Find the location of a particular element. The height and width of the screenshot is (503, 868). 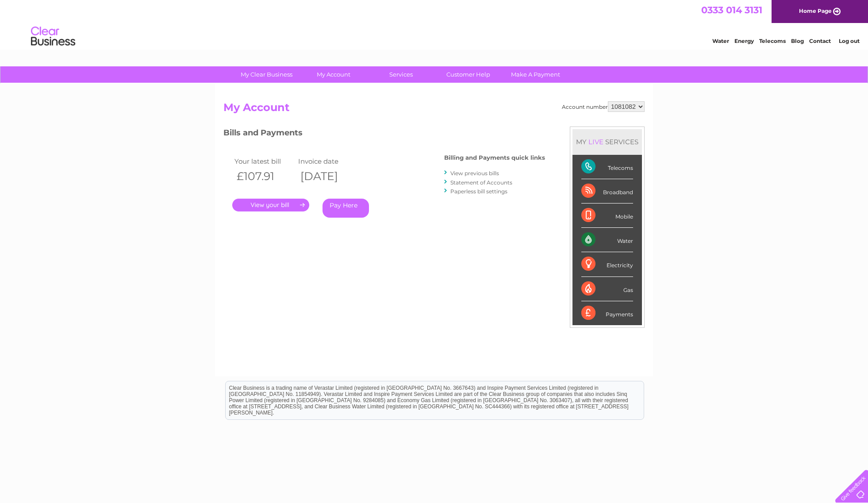

a: Log out is located at coordinates (849, 41).